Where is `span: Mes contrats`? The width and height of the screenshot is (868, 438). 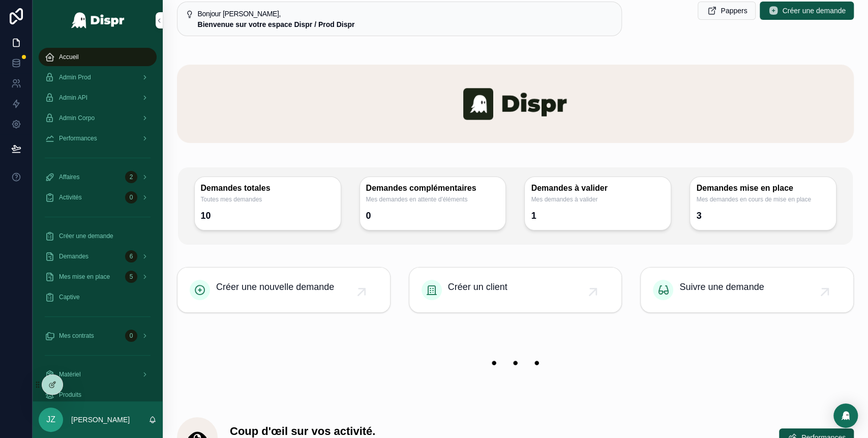 span: Mes contrats is located at coordinates (77, 336).